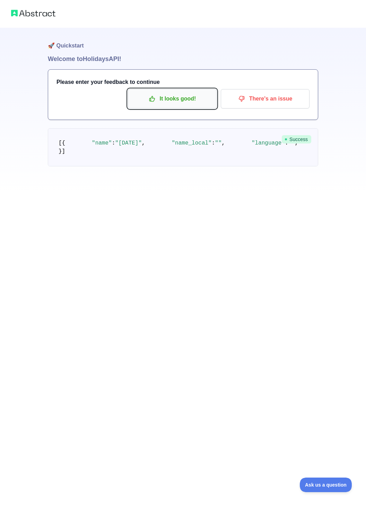 This screenshot has height=506, width=366. Describe the element at coordinates (172, 99) in the screenshot. I see `button: It looks good!` at that location.